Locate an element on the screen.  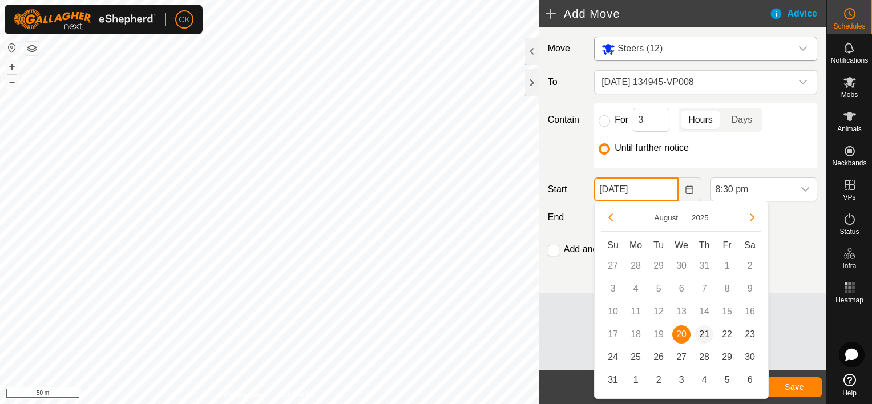
td: 23 is located at coordinates (750, 334).